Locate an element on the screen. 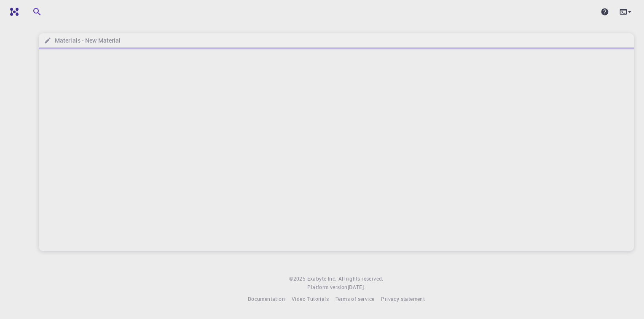 Image resolution: width=644 pixels, height=319 pixels. img: logo is located at coordinates (13, 12).